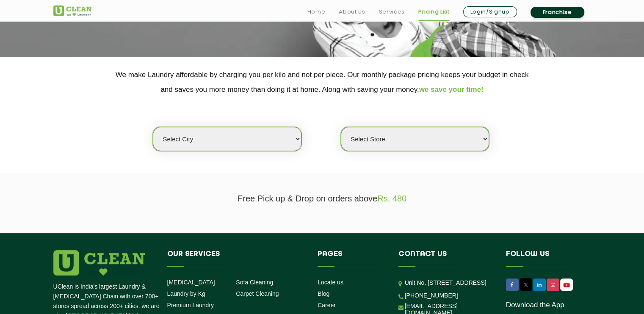  I want to click on span: Rs. 480, so click(391, 199).